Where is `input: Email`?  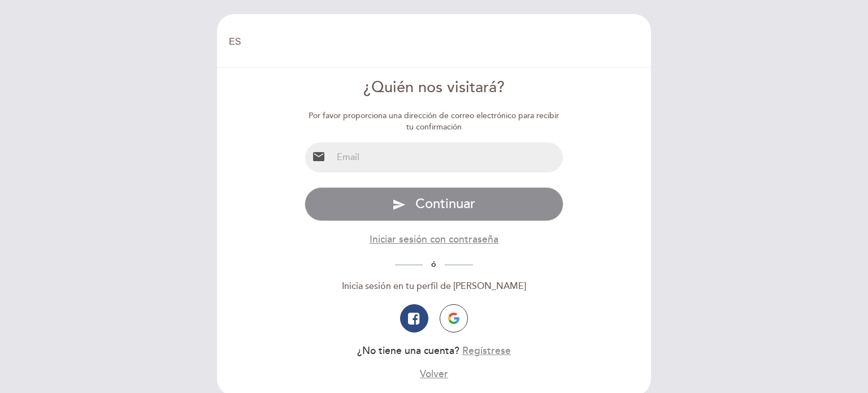 input: Email is located at coordinates (447, 157).